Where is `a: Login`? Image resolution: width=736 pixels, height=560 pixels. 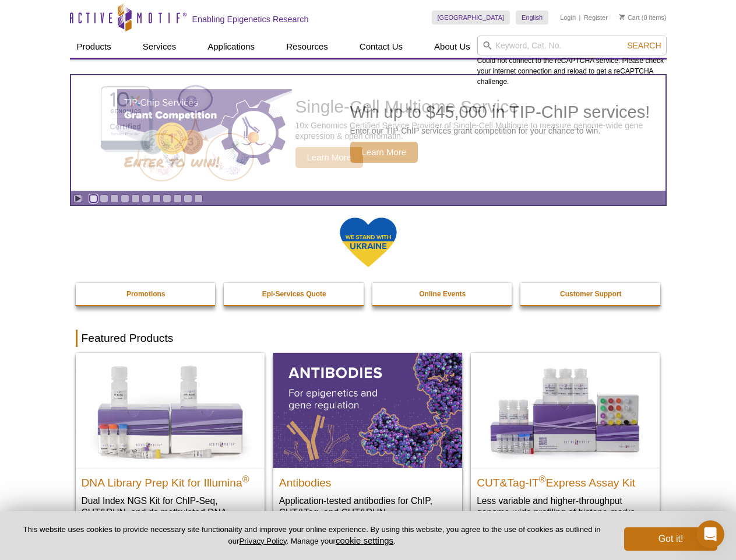 a: Login is located at coordinates (568, 17).